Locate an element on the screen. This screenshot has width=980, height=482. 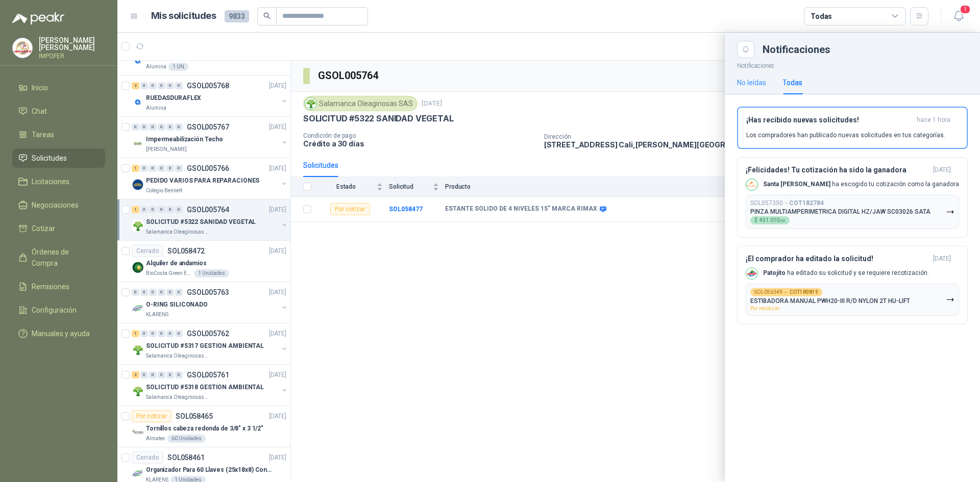
span: search is located at coordinates (267, 16).